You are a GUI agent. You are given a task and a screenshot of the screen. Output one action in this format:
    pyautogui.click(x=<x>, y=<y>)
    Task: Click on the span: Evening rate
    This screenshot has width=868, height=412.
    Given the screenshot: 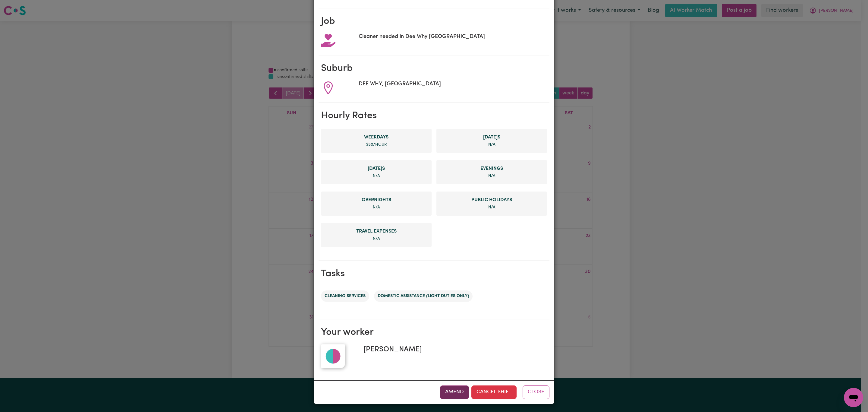 What is the action you would take?
    pyautogui.click(x=492, y=169)
    